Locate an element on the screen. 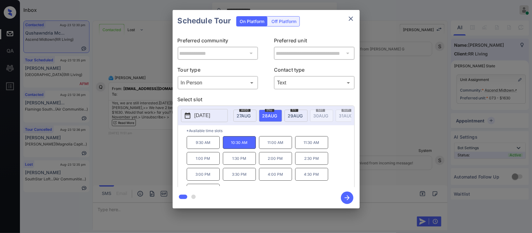  button: btn-next is located at coordinates (347, 198).